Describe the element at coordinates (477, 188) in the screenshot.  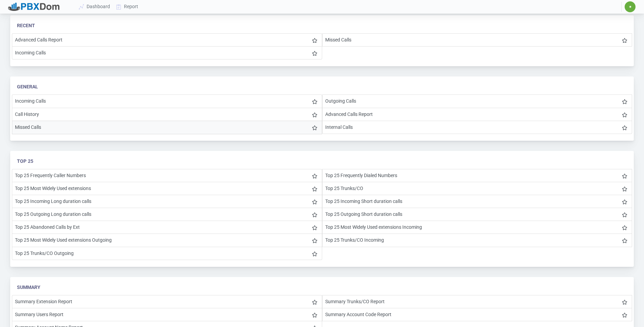
I see `li: Top 25 Trunks/CO` at that location.